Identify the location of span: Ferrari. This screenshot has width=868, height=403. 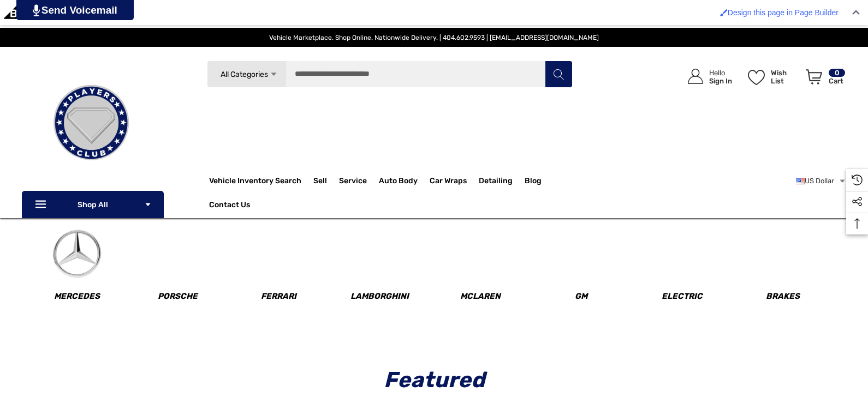
(279, 297).